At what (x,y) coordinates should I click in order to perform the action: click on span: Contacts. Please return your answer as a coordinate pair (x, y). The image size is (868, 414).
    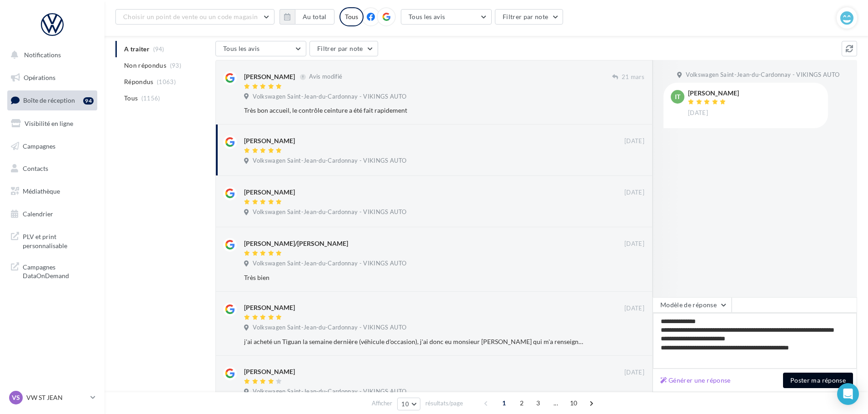
    Looking at the image, I should click on (36, 168).